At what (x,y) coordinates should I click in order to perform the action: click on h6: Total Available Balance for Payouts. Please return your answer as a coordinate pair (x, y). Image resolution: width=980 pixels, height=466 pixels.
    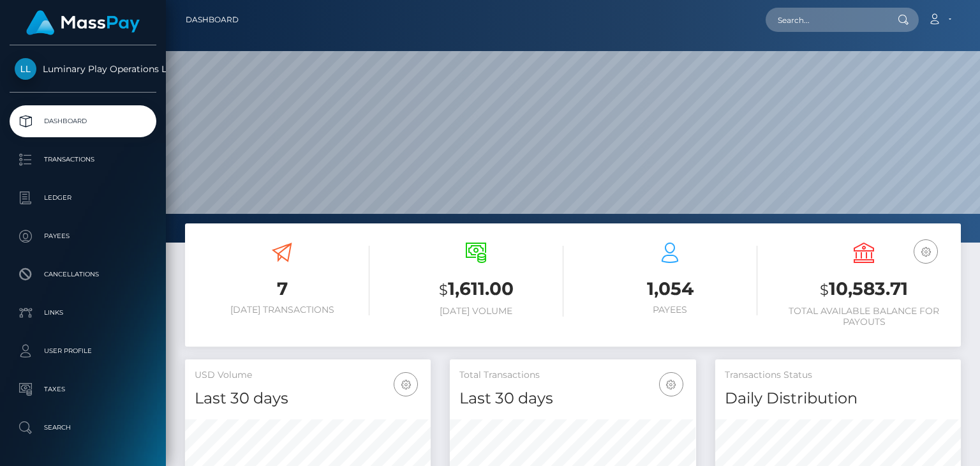
    Looking at the image, I should click on (864, 316).